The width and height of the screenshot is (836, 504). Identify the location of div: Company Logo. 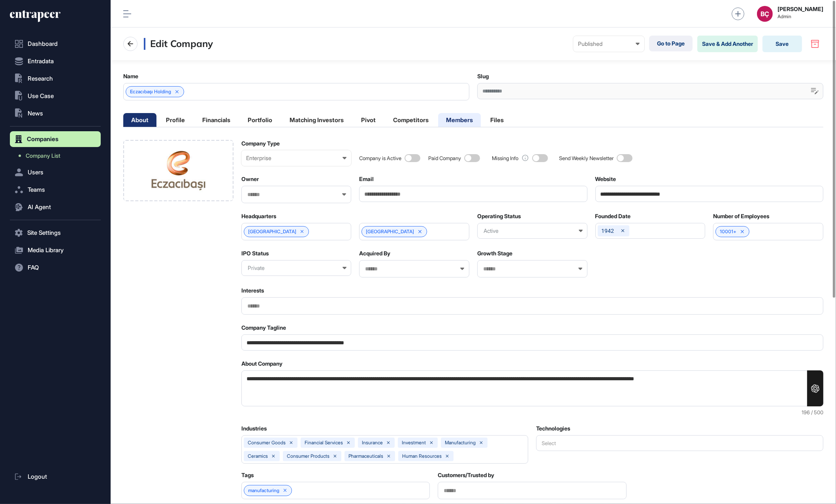
(178, 170).